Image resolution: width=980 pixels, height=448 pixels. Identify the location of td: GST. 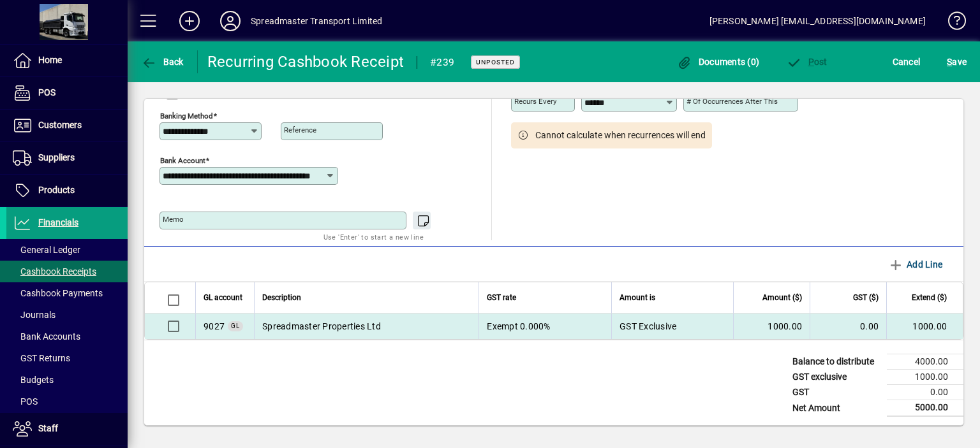
(836, 393).